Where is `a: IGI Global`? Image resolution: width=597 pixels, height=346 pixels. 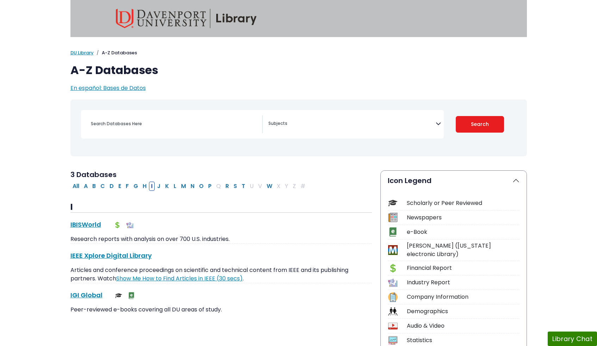 a: IGI Global is located at coordinates (86, 295).